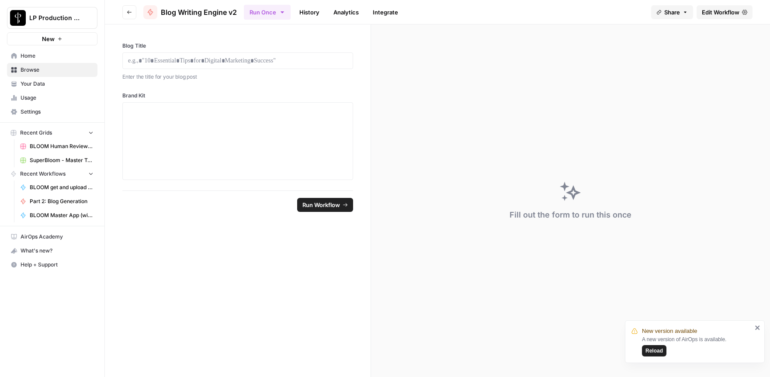 The image size is (770, 377). Describe the element at coordinates (57, 56) in the screenshot. I see `span: Home` at that location.